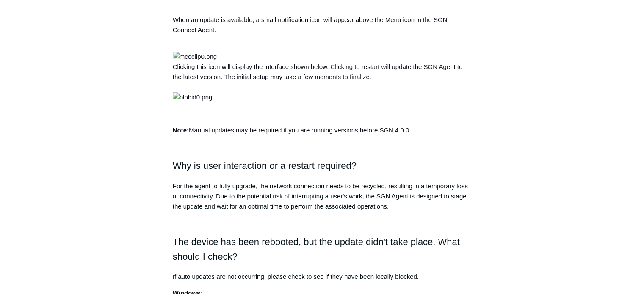 Image resolution: width=644 pixels, height=294 pixels. What do you see at coordinates (322, 165) in the screenshot?
I see `h2: Why is user interaction or a restart required?` at bounding box center [322, 165].